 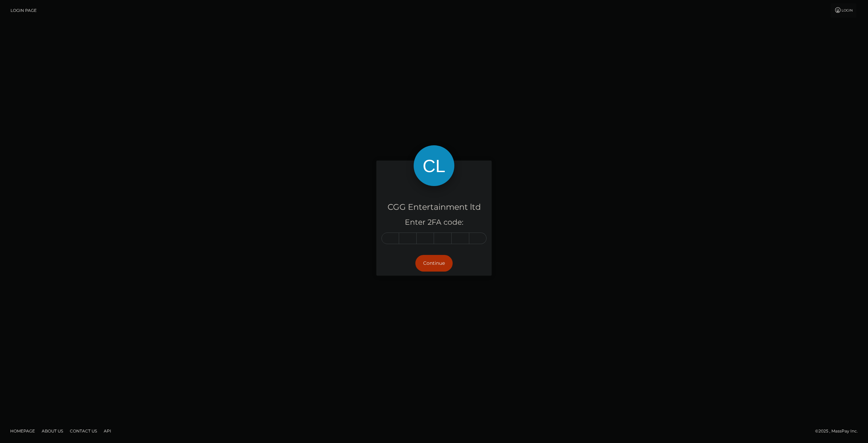 I want to click on a: Login Page, so click(x=24, y=11).